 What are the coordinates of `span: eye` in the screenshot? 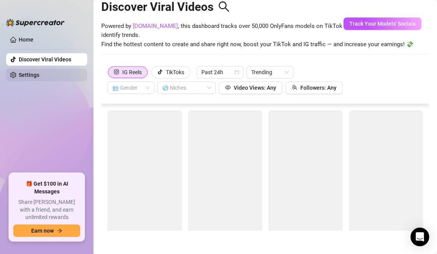 It's located at (228, 88).